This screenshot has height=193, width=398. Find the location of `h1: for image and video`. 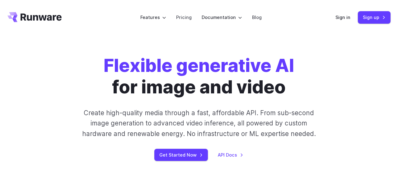

h1: for image and video is located at coordinates (199, 76).